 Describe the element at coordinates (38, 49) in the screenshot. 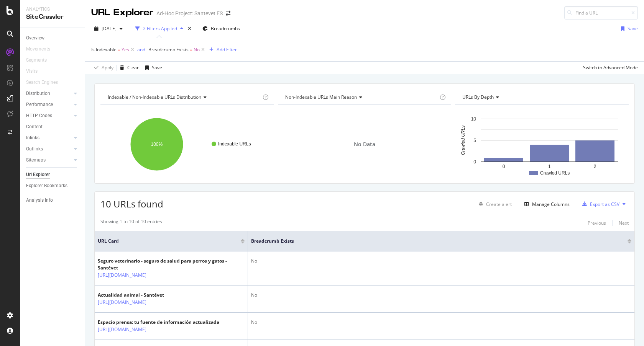

I see `div: Movements` at that location.